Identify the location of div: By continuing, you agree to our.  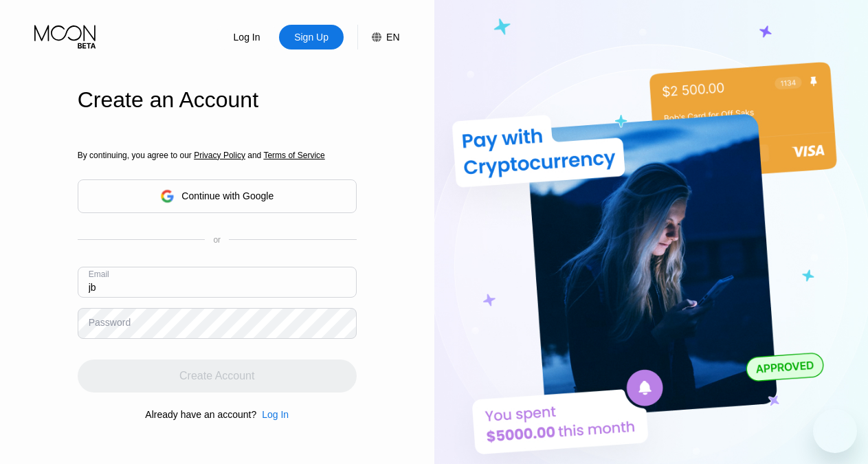
(217, 156).